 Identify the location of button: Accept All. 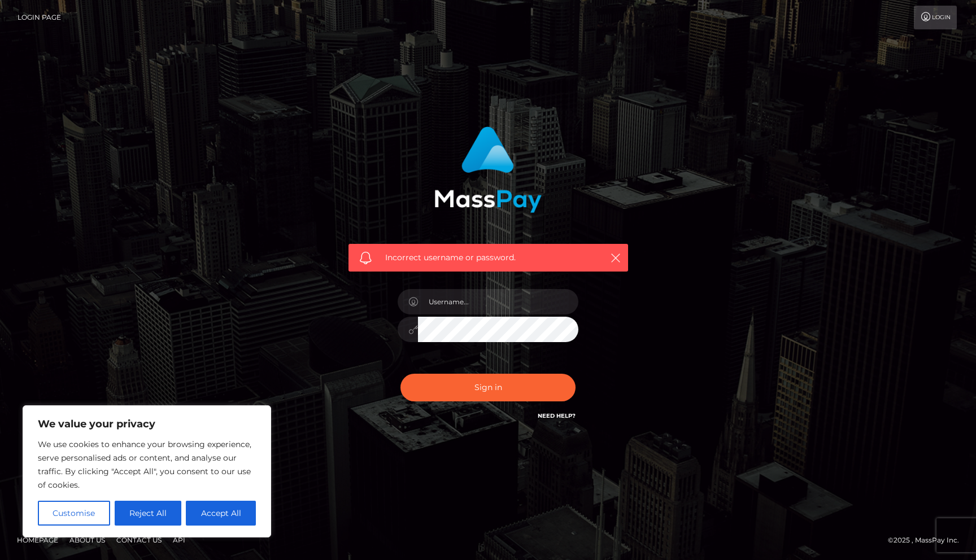
(221, 513).